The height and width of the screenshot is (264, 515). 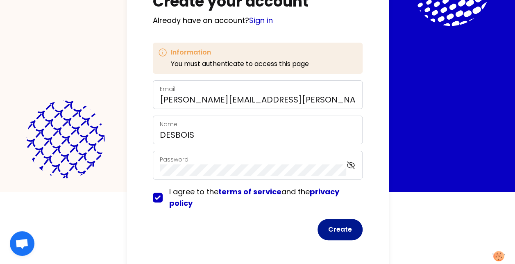 I want to click on p: Already have an account?, so click(x=258, y=20).